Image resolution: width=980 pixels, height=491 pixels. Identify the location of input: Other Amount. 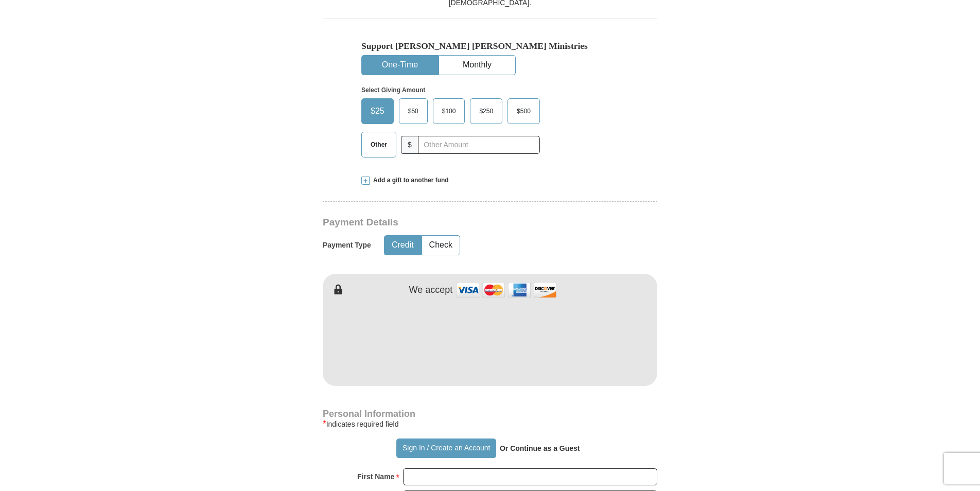
(479, 145).